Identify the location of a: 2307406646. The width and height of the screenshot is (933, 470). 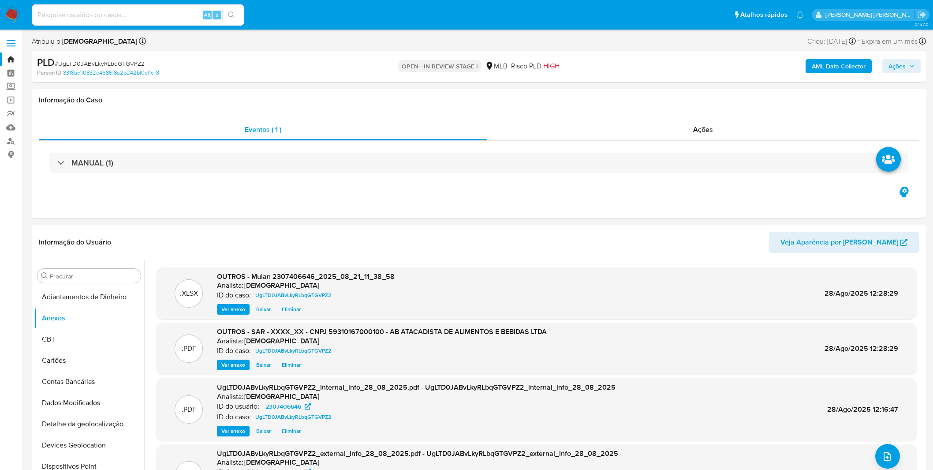
(288, 406).